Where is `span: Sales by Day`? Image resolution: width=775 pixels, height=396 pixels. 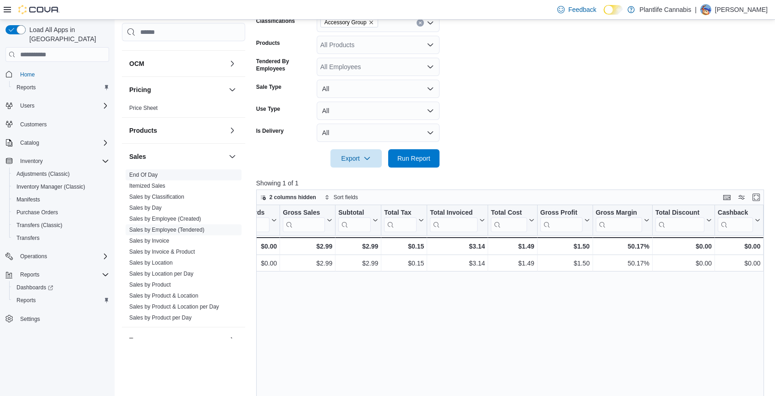
span: Sales by Day is located at coordinates (145, 208).